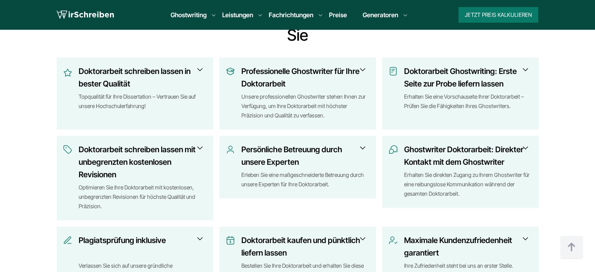 The height and width of the screenshot is (272, 595). I want to click on h3: Ghostwriter Doktorarbeit: Direkter Kontakt mit dem Ghostwriter, so click(465, 156).